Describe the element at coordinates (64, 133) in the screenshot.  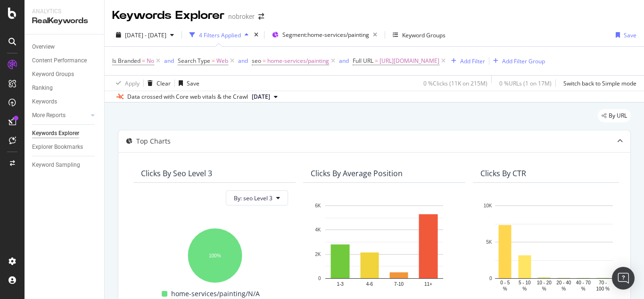
I see `a: Keywords Explorer` at that location.